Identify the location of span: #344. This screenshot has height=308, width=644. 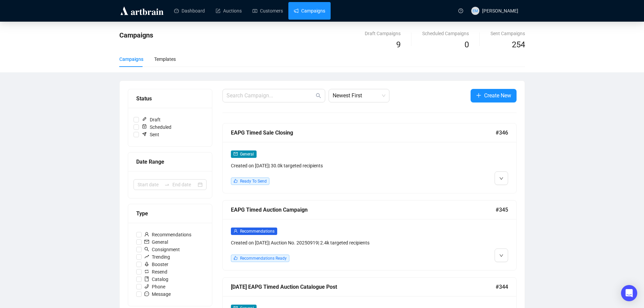
(502, 287).